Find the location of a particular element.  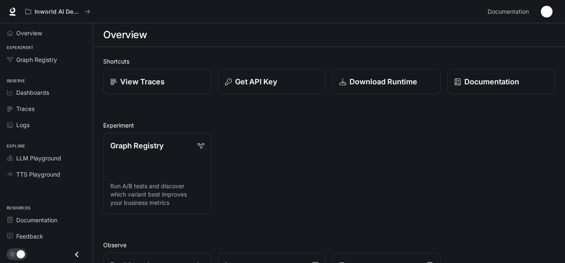

a: Graph Registry is located at coordinates (46, 59).